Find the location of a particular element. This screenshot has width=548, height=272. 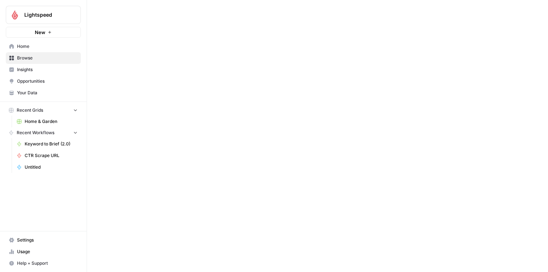

button: Recent Workflows is located at coordinates (43, 133).